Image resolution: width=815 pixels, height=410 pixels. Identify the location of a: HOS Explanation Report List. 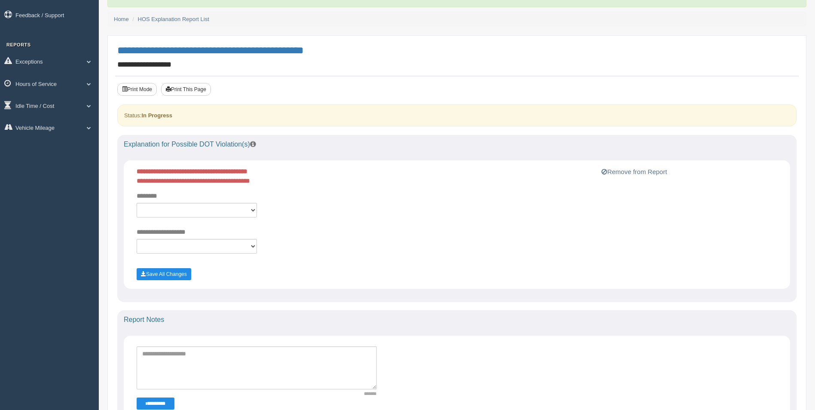
(173, 19).